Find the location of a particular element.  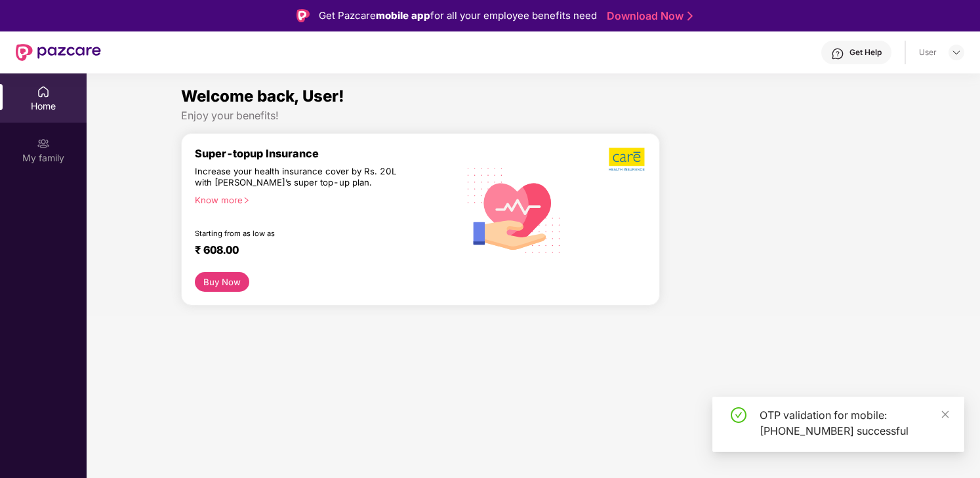

img: svg+xml;base64,PHN2ZyB3aWR0aD0iMjAiIGhlaWdodD0iMjAiIHZpZXdCb3g9IjAgMCAyMCAyMCIgZmlsbD0ibm9uZSIgeG... is located at coordinates (43, 144).